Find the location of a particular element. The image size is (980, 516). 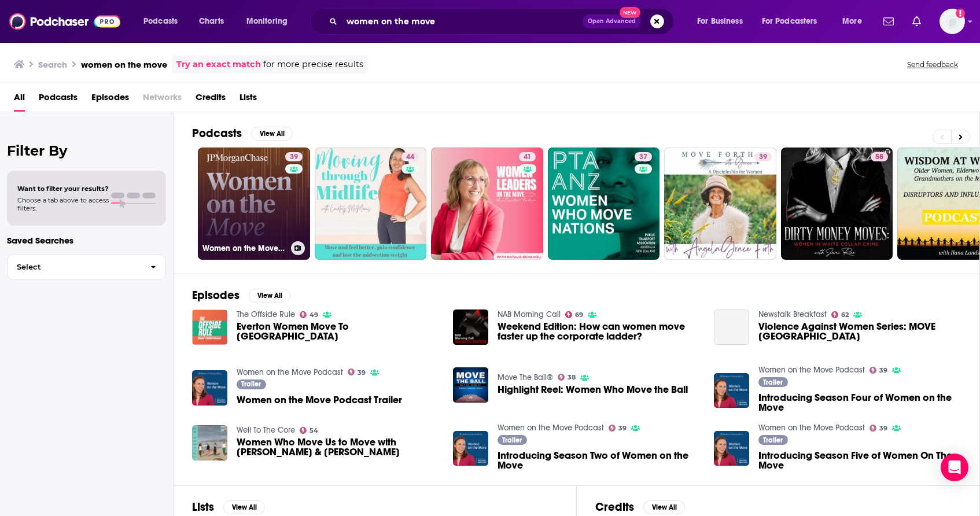

span: For Business is located at coordinates (719, 21).